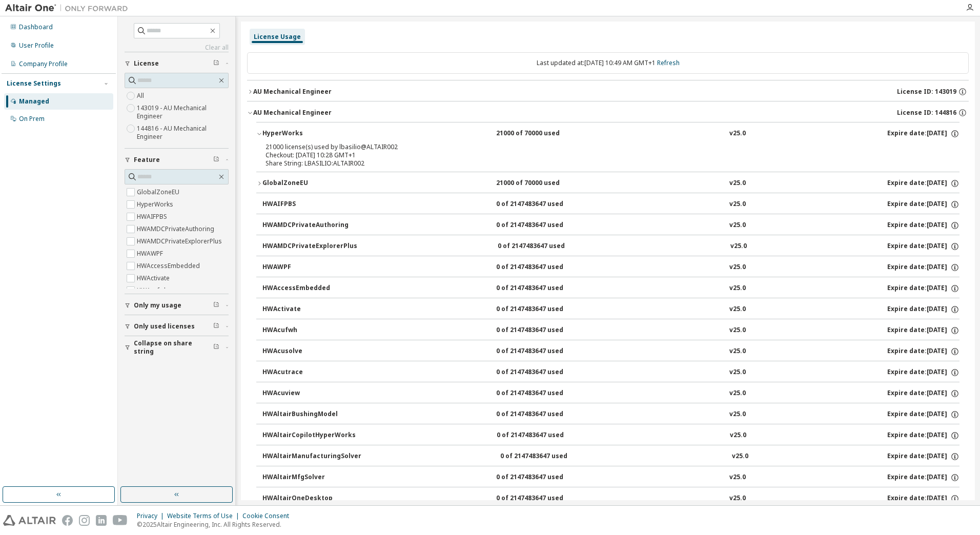  Describe the element at coordinates (43, 64) in the screenshot. I see `div: Company Profile` at that location.